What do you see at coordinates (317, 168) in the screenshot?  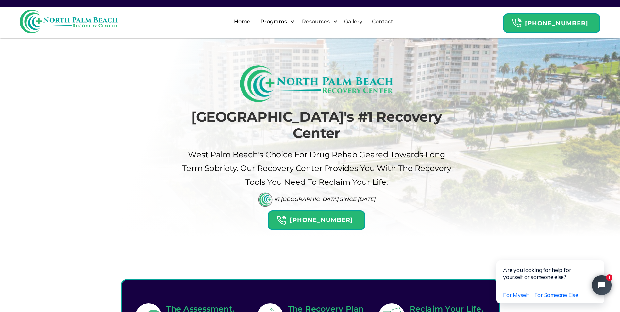 I see `p: West palm beach's Choice For drug Rehab Geared Towards Long term sobriety. Our Recovery Center pr...` at bounding box center [317, 168].